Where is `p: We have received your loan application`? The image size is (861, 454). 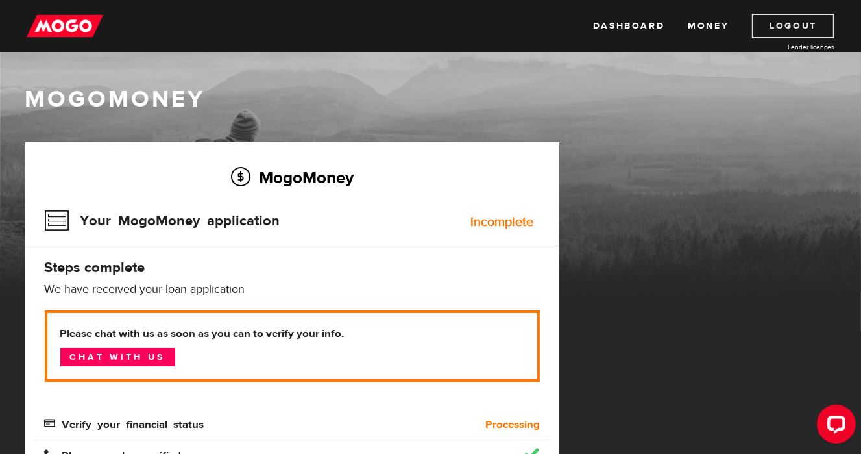 p: We have received your loan application is located at coordinates (292, 289).